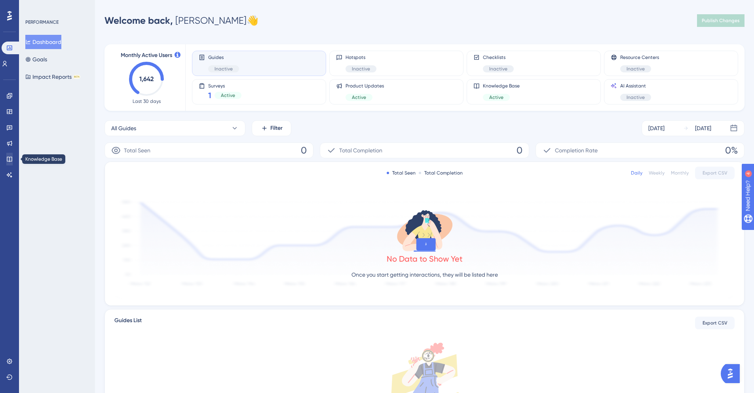  I want to click on span: Product Updates, so click(364, 86).